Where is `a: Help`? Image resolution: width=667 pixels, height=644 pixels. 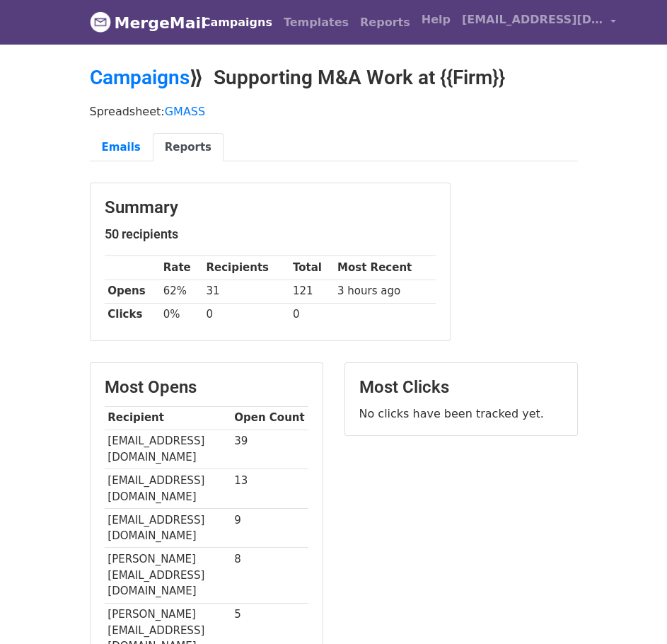
a: Help is located at coordinates (435, 19).